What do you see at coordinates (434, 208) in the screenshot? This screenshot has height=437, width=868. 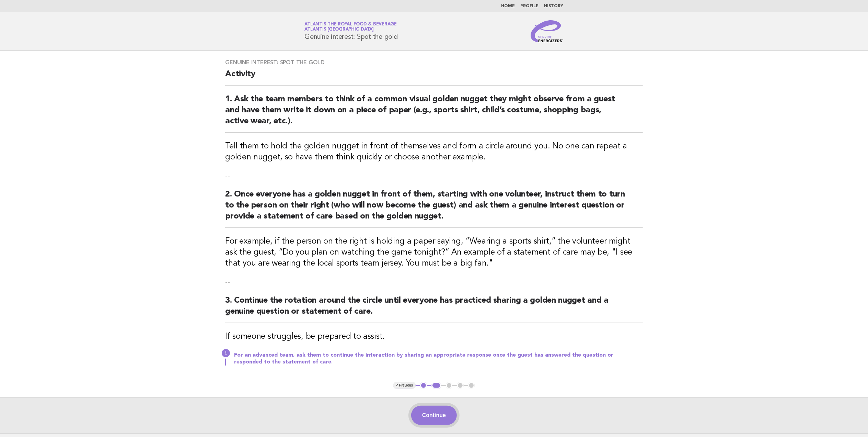 I see `h2: 2. Once everyone has a golden nugget in front of them, starting with one volunteer, instruct them...` at bounding box center [434, 208].